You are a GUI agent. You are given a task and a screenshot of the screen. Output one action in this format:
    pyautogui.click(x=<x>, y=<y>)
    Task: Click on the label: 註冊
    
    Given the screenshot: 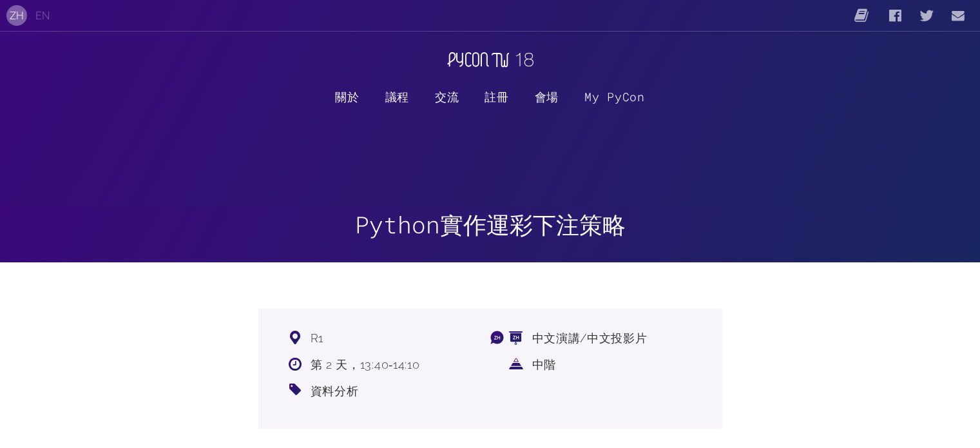 What is the action you would take?
    pyautogui.click(x=496, y=96)
    